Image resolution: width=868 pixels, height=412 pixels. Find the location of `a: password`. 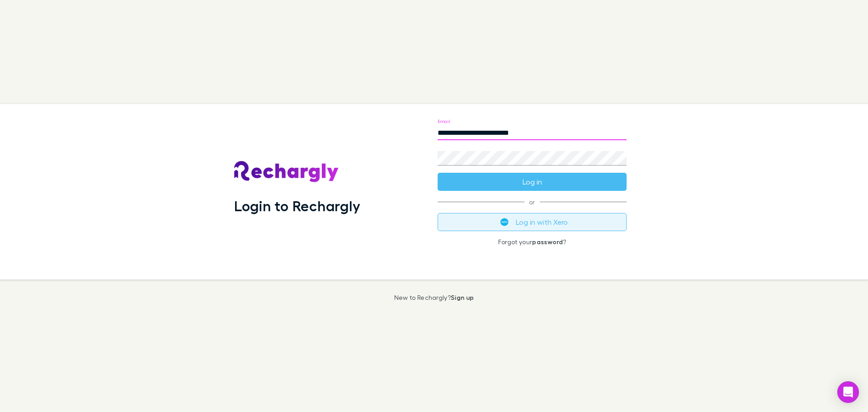

a: password is located at coordinates (547, 241).